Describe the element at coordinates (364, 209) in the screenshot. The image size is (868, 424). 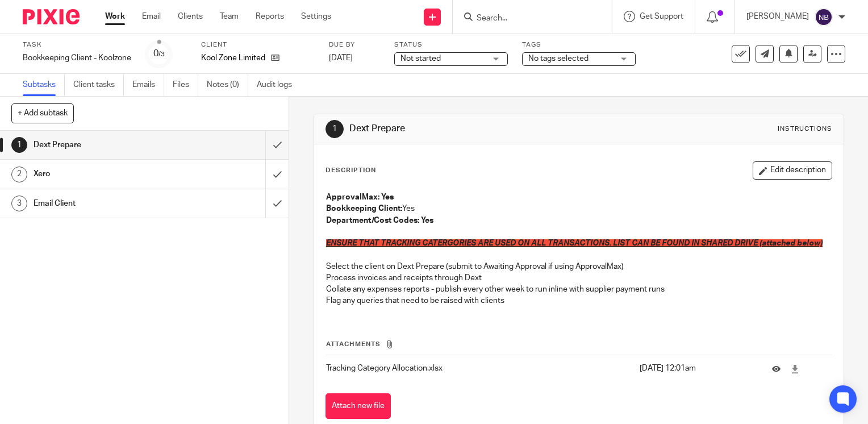
I see `strong: Bookkeeping Client:` at that location.